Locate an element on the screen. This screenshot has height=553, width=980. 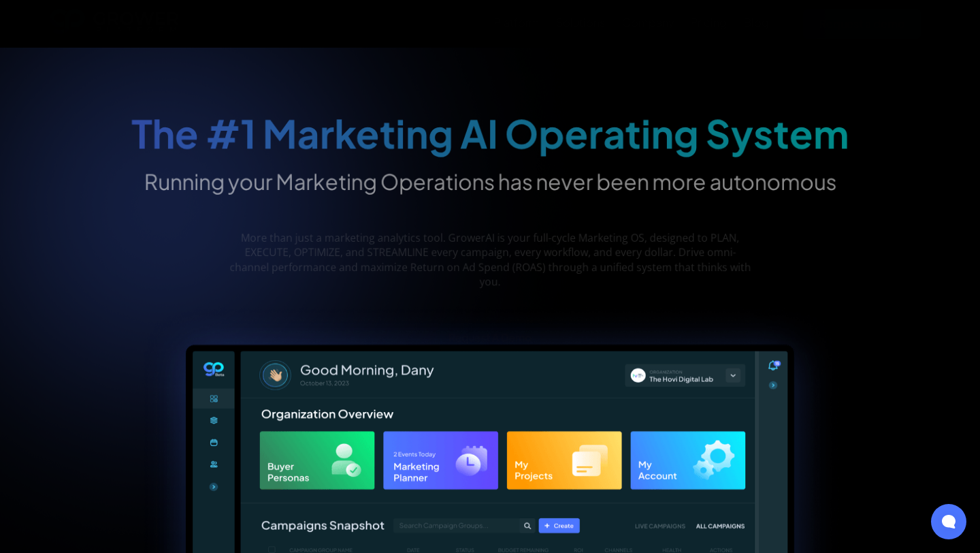
a: Request a demo is located at coordinates (862, 23).